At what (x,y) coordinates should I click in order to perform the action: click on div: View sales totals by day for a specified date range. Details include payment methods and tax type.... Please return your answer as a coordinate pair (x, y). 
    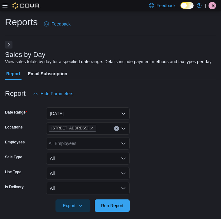
    Looking at the image, I should click on (109, 62).